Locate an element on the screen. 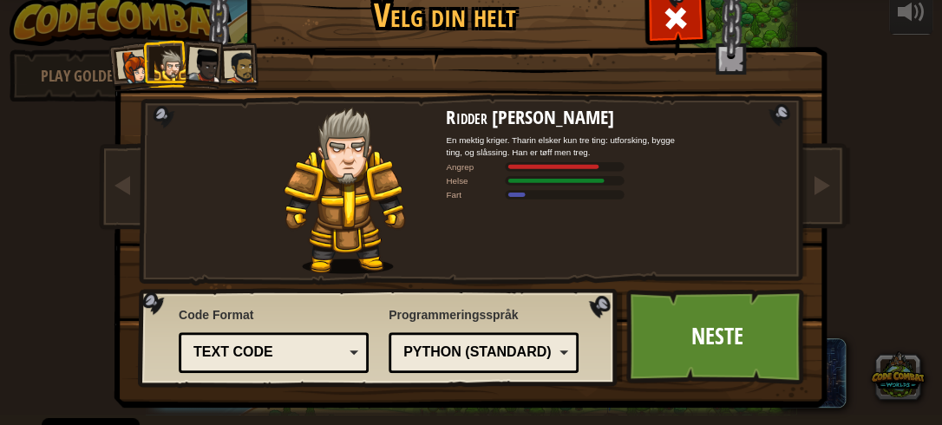 The width and height of the screenshot is (942, 425). img: language-selector-background.png is located at coordinates (380, 338).